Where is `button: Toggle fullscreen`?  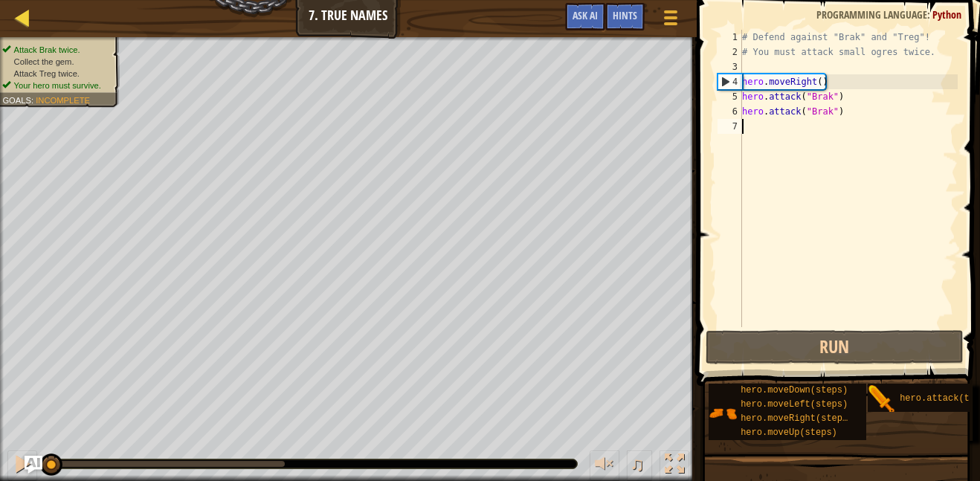 button: Toggle fullscreen is located at coordinates (674, 466).